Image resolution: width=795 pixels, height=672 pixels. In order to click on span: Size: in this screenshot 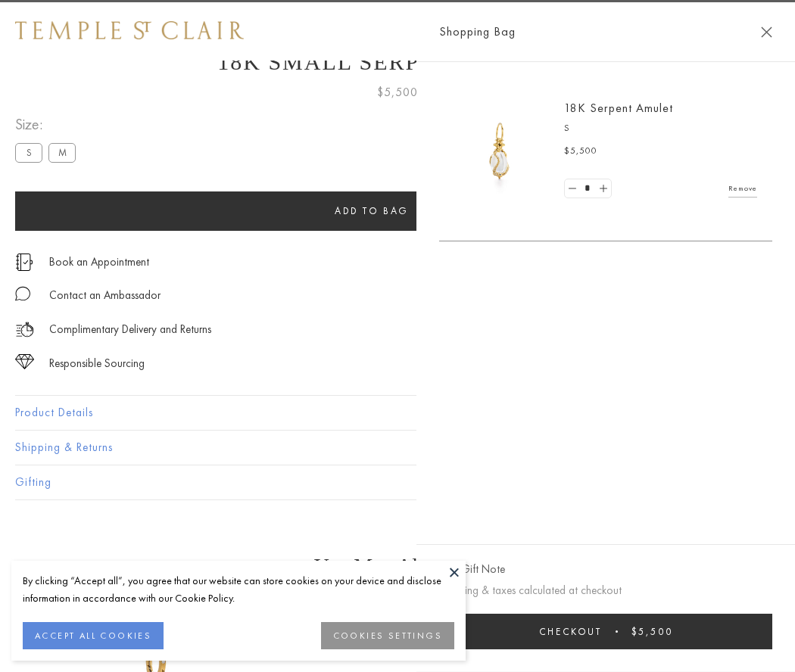, I will do `click(49, 125)`.